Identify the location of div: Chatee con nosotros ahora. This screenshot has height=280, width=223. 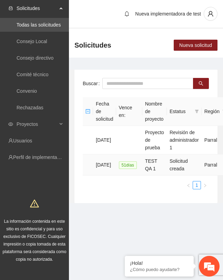
(76, 40).